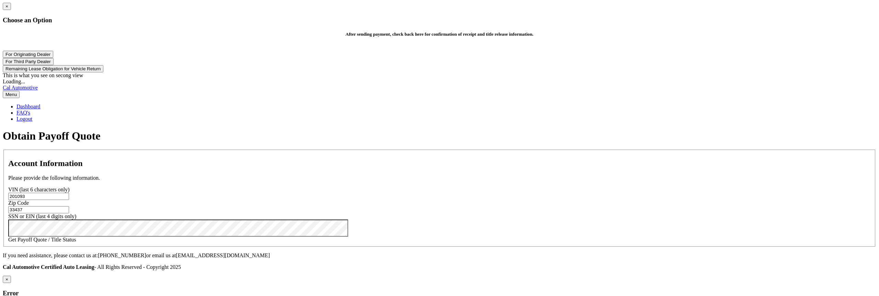  I want to click on div: Loading..., so click(440, 82).